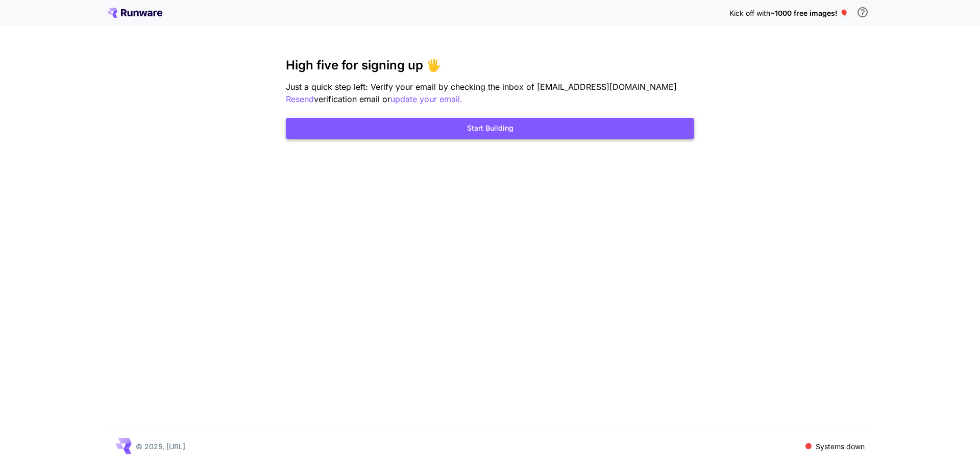  What do you see at coordinates (426, 99) in the screenshot?
I see `p: update your email.` at bounding box center [426, 99].